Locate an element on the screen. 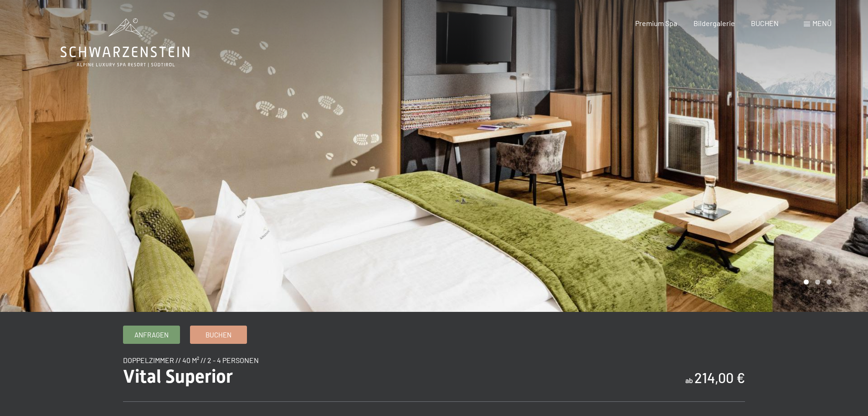  a: Premium Spa is located at coordinates (656, 23).